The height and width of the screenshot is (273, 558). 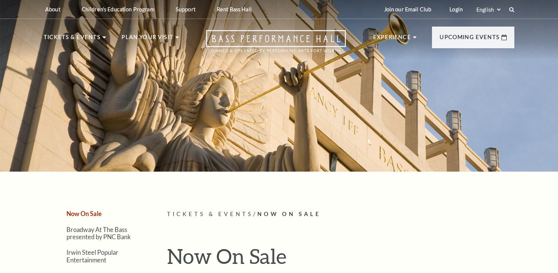 What do you see at coordinates (92, 256) in the screenshot?
I see `a: Irwin Steel Popular Entertainment` at bounding box center [92, 256].